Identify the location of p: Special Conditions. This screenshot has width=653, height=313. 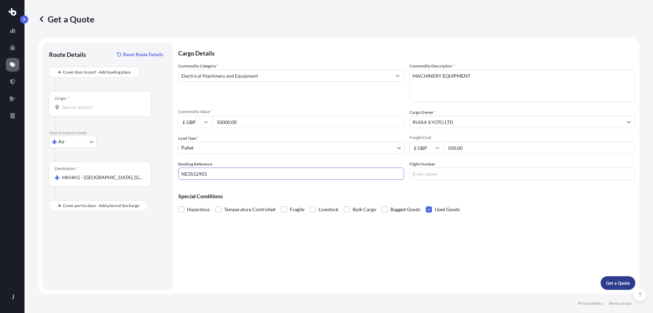
(407, 196).